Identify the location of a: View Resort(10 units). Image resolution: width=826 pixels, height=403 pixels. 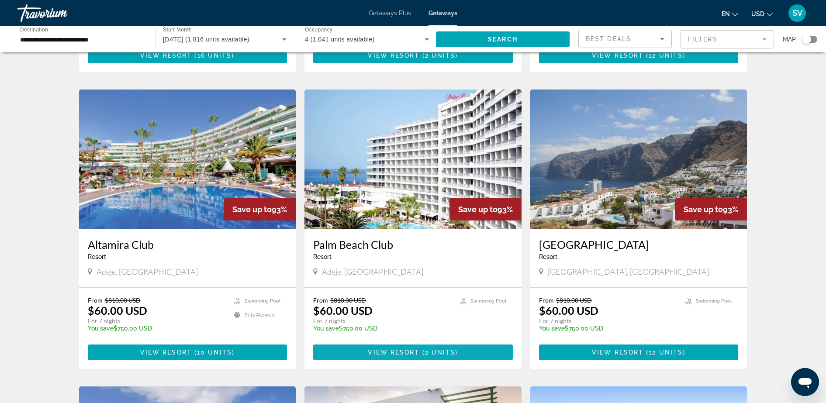
(187, 353).